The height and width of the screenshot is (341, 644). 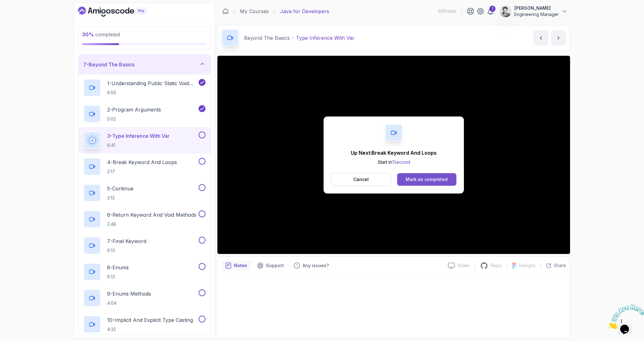 I want to click on p: Designs, so click(x=527, y=266).